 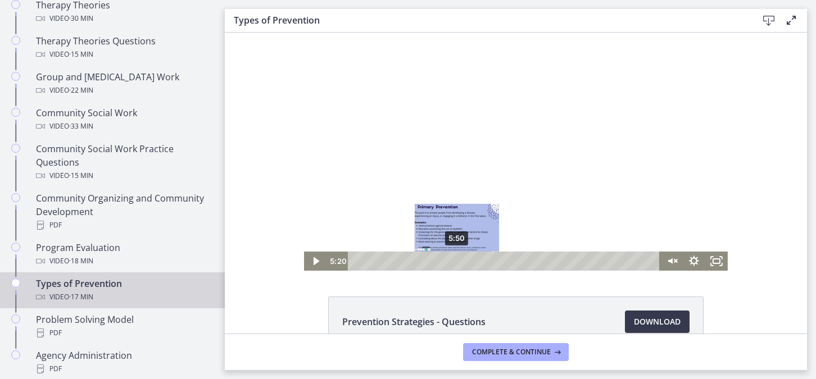 What do you see at coordinates (81, 261) in the screenshot?
I see `span: · 18 min` at bounding box center [81, 261].